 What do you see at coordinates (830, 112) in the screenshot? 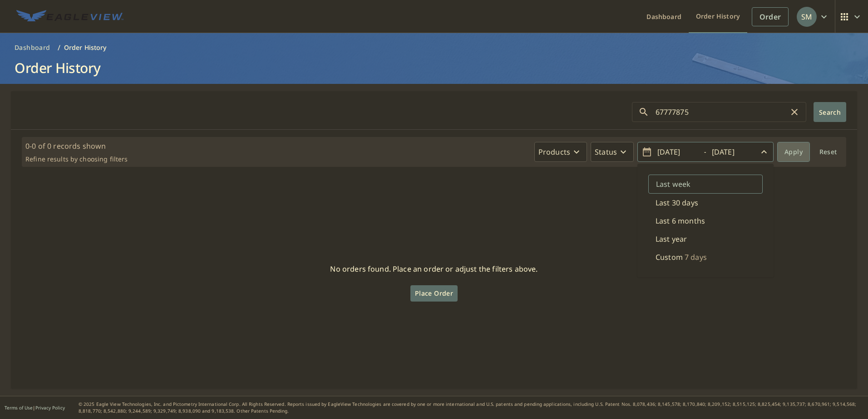
I see `button: Search` at bounding box center [830, 112].